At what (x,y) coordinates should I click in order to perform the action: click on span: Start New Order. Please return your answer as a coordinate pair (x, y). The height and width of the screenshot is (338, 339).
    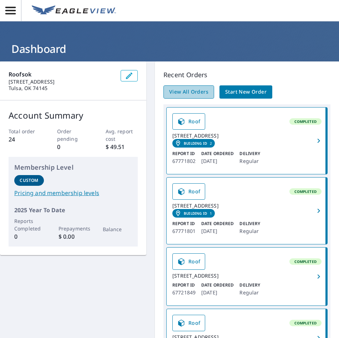
    Looking at the image, I should click on (246, 92).